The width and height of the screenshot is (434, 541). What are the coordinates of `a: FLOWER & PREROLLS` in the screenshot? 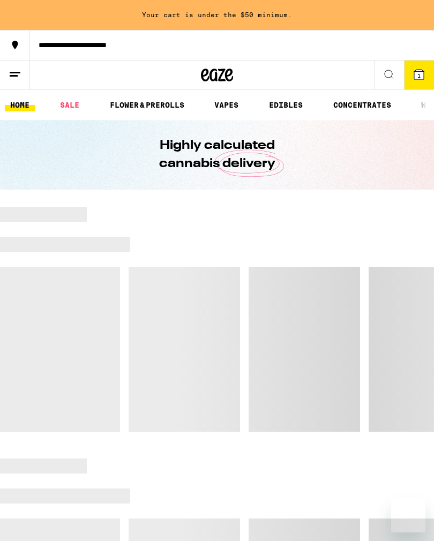 It's located at (147, 105).